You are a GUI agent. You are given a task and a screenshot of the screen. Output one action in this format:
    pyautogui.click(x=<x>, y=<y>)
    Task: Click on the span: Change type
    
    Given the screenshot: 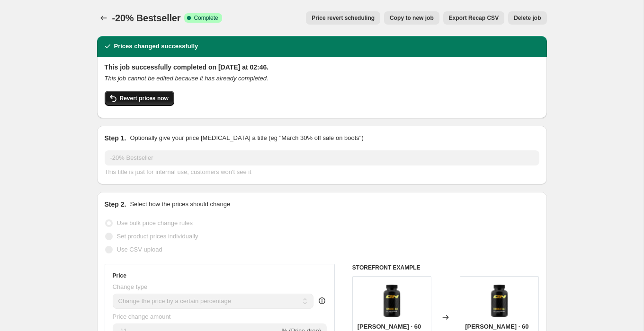 What is the action you would take?
    pyautogui.click(x=130, y=287)
    